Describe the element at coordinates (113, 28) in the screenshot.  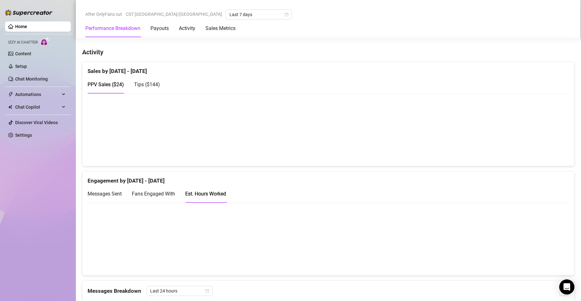
I see `div: Performance Breakdown` at that location.